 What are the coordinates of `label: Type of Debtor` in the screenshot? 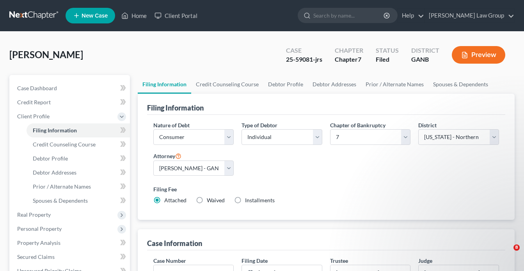 It's located at (260, 125).